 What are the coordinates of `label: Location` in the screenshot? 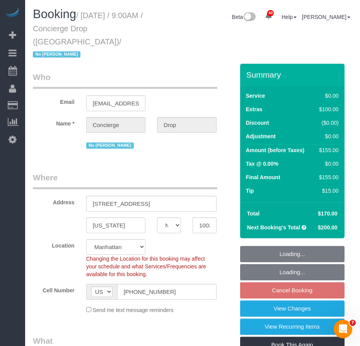 It's located at (54, 244).